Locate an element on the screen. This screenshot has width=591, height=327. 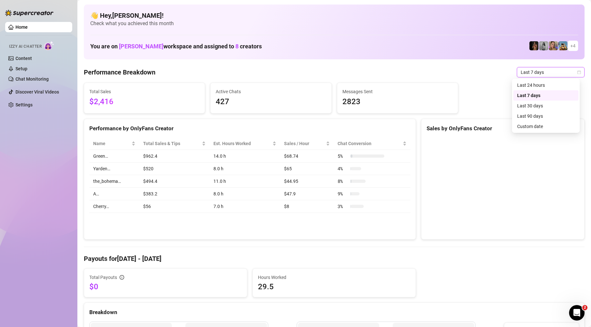
td: $68.74 is located at coordinates (307, 156).